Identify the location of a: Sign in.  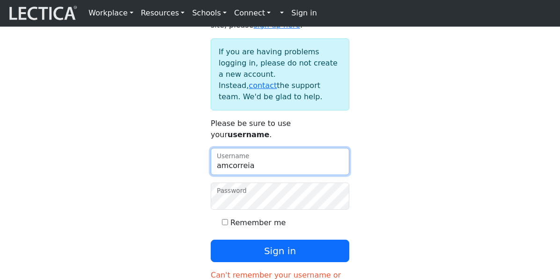
(304, 13).